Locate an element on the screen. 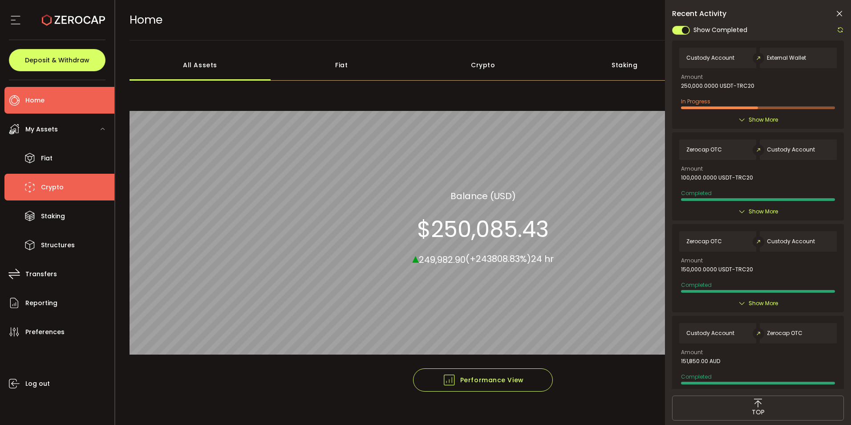 Image resolution: width=851 pixels, height=425 pixels. div: Crypto is located at coordinates (483, 65).